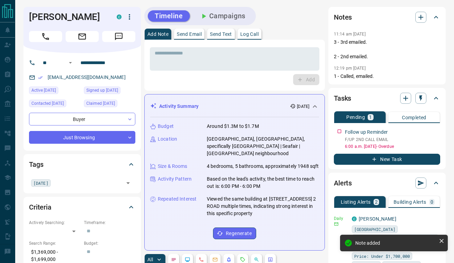 Image resolution: width=454 pixels, height=263 pixels. What do you see at coordinates (82, 137) in the screenshot?
I see `div: Just Browsing` at bounding box center [82, 137].